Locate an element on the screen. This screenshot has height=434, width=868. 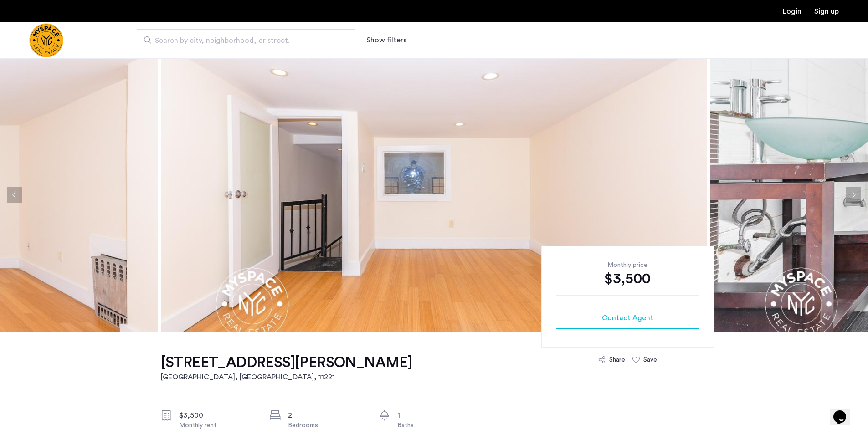
button: Next apartment is located at coordinates (853, 195).